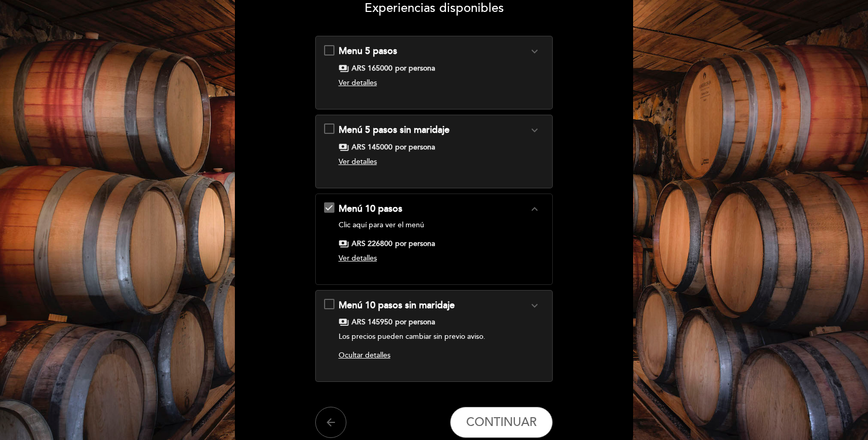 This screenshot has height=440, width=868. Describe the element at coordinates (371, 208) in the screenshot. I see `span: Menú 10 pasos` at that location.